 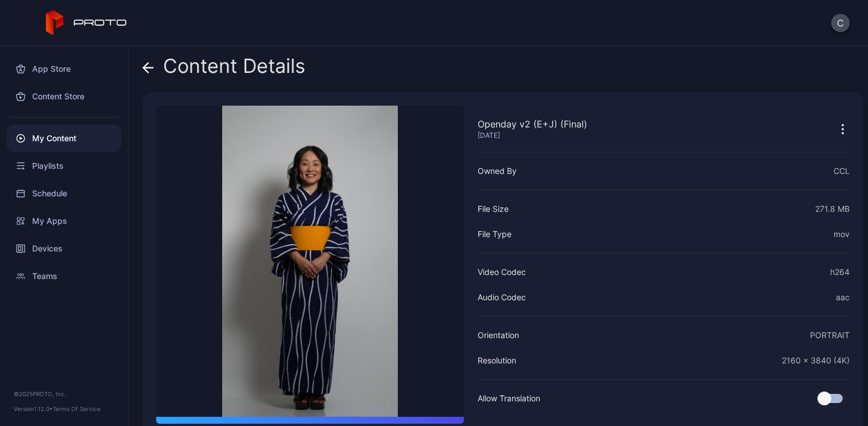 What do you see at coordinates (224, 69) in the screenshot?
I see `div: Content Details` at bounding box center [224, 69].